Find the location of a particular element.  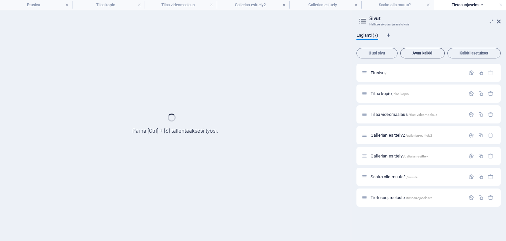

h4: Tilaa kopio is located at coordinates (108, 5).